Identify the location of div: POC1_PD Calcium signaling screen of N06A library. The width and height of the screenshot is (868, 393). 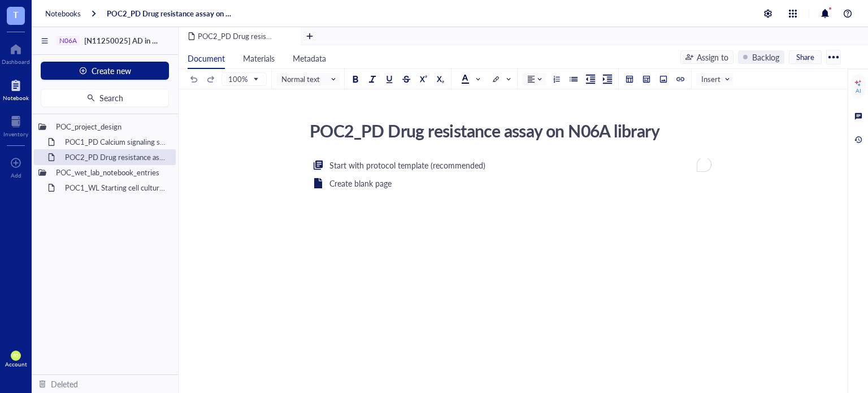
(116, 142).